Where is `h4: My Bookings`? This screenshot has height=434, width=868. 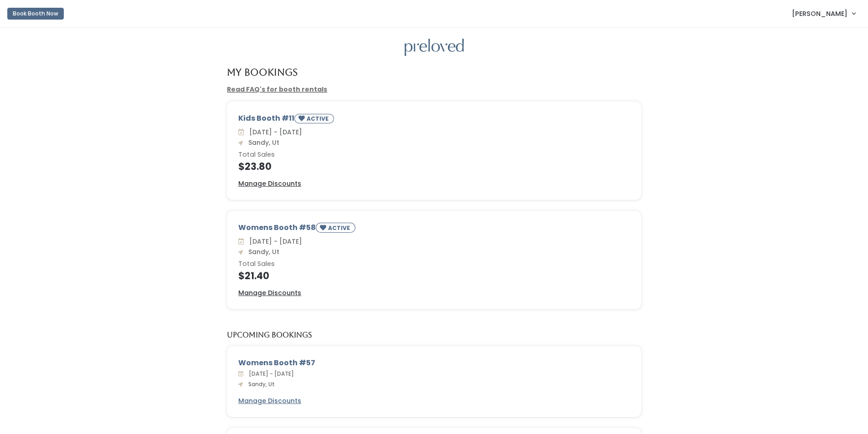 h4: My Bookings is located at coordinates (262, 72).